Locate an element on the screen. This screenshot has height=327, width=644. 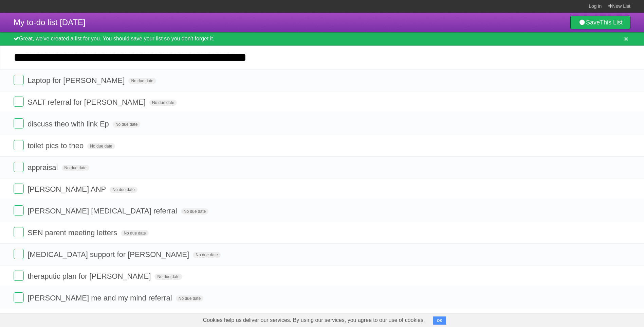
a: SaveThis List is located at coordinates (600, 23).